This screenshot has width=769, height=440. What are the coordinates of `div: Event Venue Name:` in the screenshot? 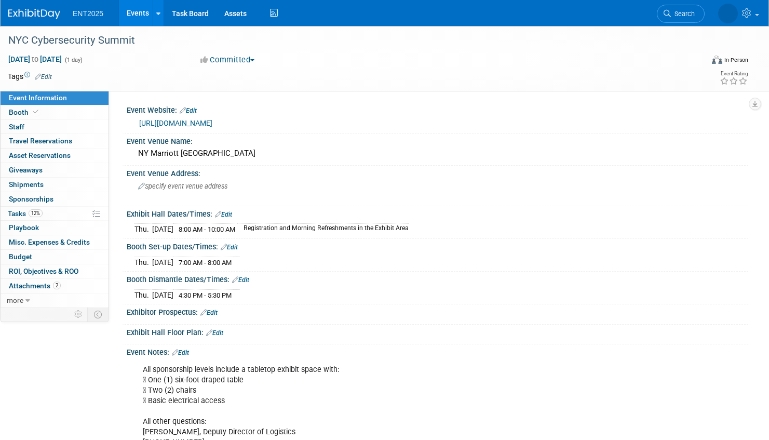 It's located at (437, 140).